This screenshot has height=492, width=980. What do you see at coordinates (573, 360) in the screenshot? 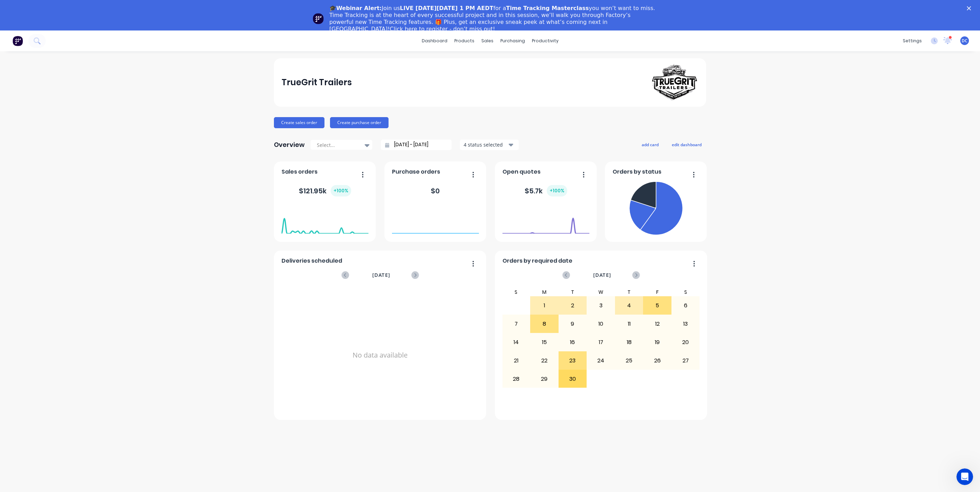
I see `div: 23` at bounding box center [573, 360].